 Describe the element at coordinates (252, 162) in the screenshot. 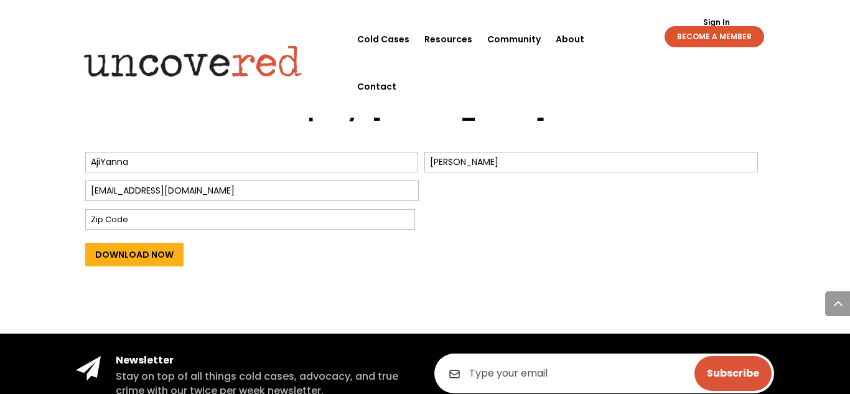

I see `input: First Name` at that location.